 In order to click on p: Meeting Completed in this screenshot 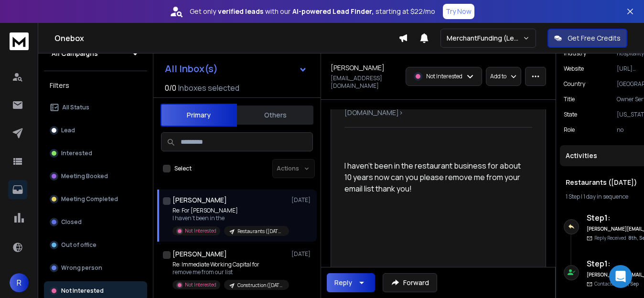, I will do `click(90, 199)`.